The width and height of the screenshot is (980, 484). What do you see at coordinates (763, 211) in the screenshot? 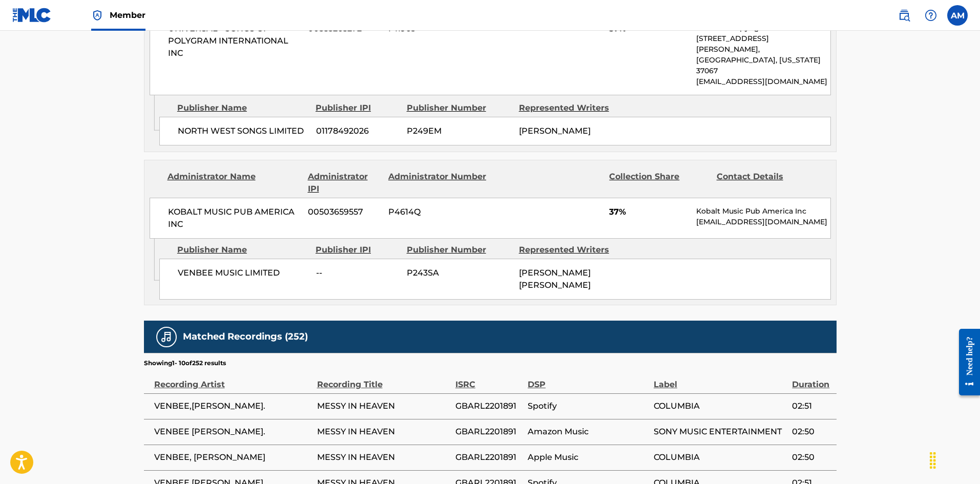
I see `p: Kobalt Music Pub America Inc` at bounding box center [763, 211].